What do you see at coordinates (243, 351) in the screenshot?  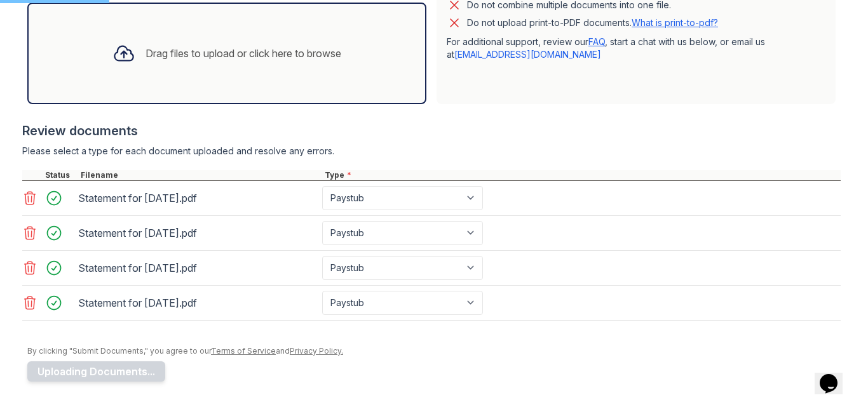 I see `a: Terms of Service` at bounding box center [243, 351].